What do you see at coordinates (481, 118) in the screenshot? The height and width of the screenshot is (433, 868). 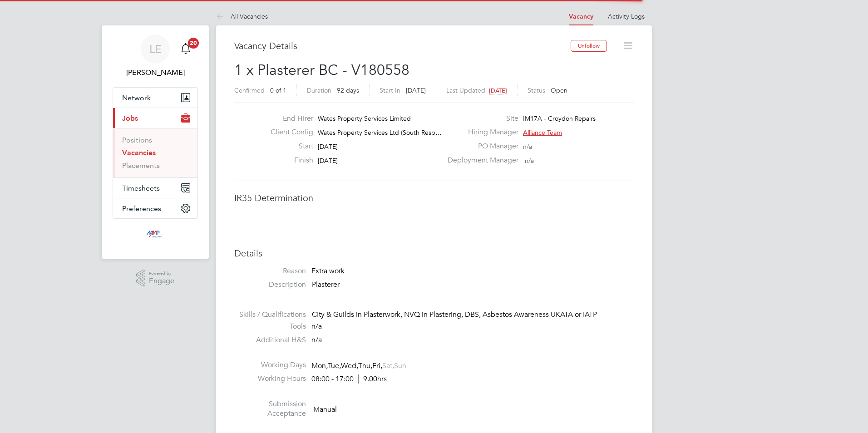 I see `label: Site` at bounding box center [481, 118].